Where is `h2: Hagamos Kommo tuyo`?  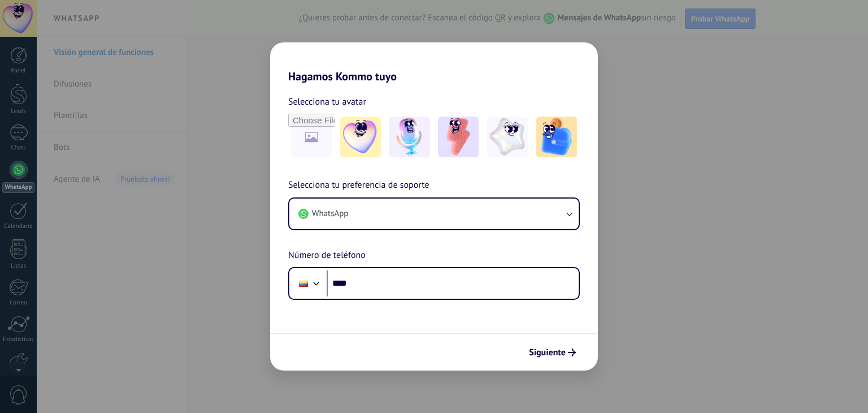 h2: Hagamos Kommo tuyo is located at coordinates (434, 63).